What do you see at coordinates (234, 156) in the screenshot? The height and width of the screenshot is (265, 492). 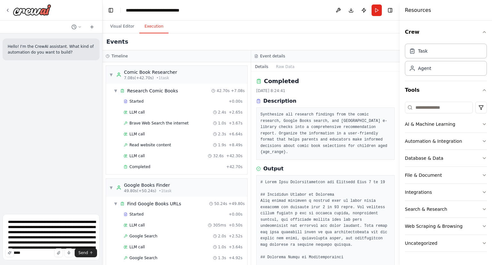 I see `span: + 42.30s` at bounding box center [234, 156].